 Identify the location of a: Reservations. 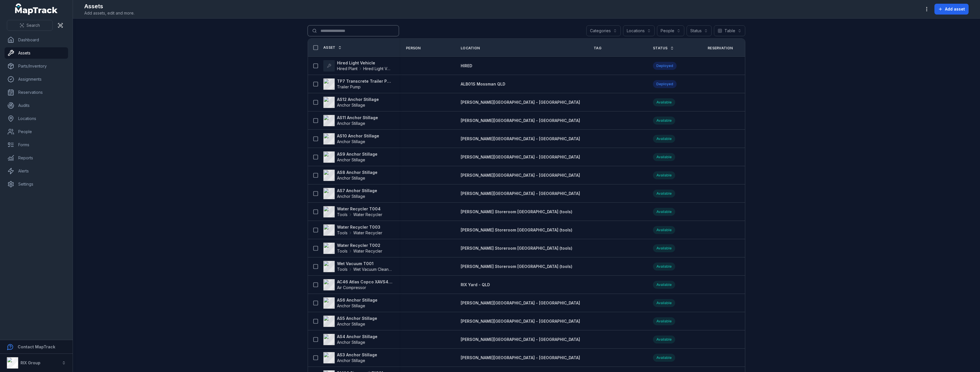
(37, 92).